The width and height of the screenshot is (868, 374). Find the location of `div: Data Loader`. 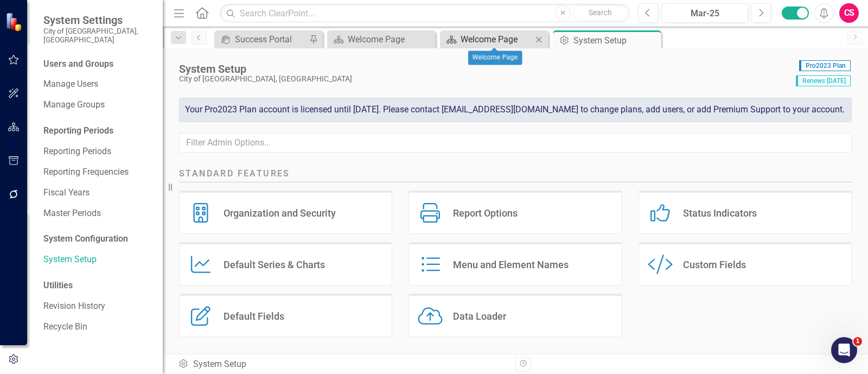

div: Data Loader is located at coordinates (479, 315).